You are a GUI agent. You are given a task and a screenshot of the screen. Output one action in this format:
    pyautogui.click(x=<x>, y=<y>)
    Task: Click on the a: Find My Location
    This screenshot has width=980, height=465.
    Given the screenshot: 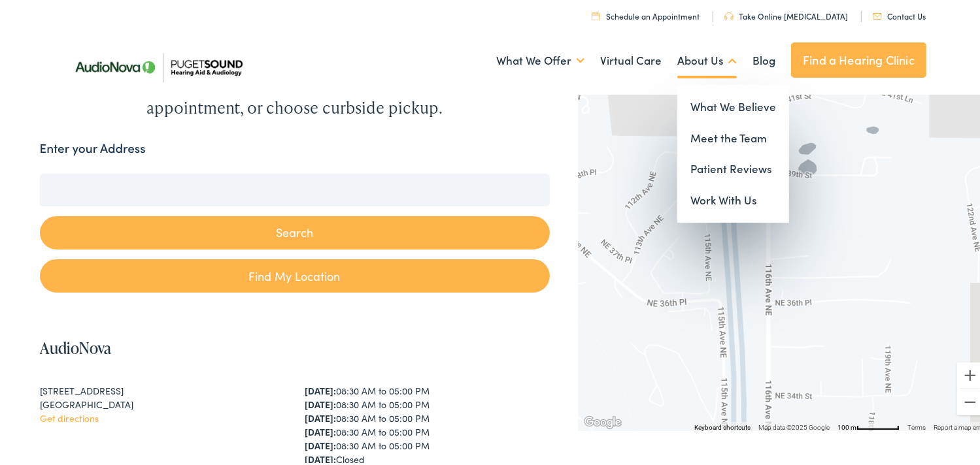 What is the action you would take?
    pyautogui.click(x=295, y=273)
    